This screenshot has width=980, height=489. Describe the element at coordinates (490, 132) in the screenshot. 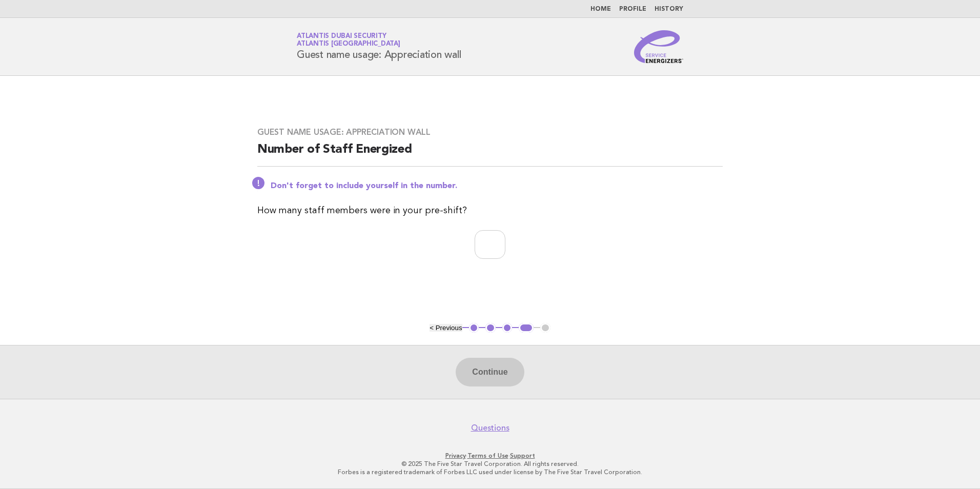

I see `h3: Guest name usage: Appreciation wall` at that location.